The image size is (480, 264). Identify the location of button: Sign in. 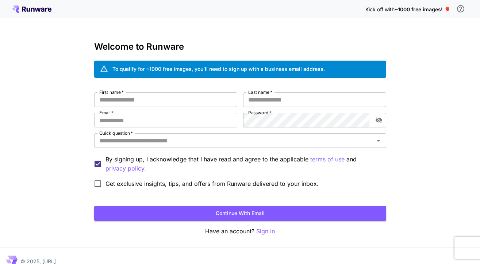
(265, 231).